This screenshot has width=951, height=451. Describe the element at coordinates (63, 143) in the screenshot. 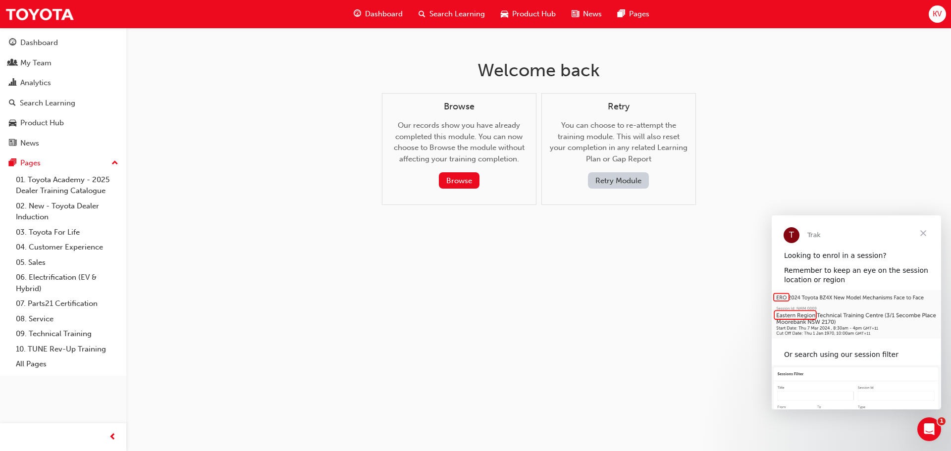

I see `a: News` at that location.